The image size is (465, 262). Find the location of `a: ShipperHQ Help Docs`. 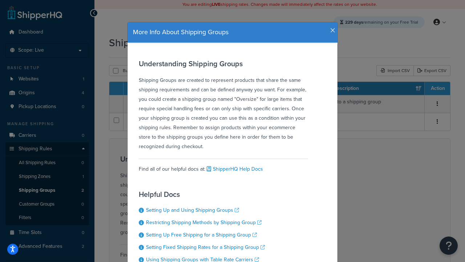

a: ShipperHQ Help Docs is located at coordinates (234, 169).